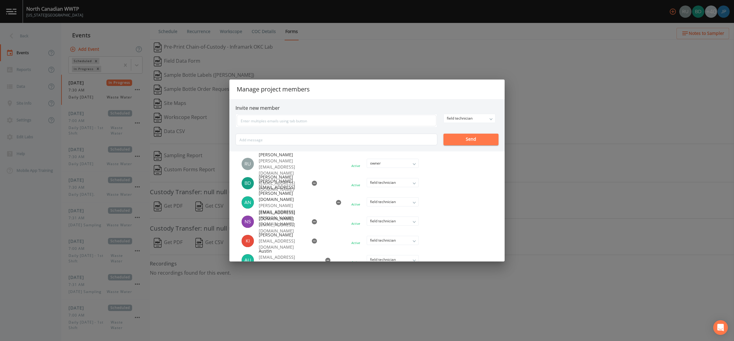 The height and width of the screenshot is (341, 734). What do you see at coordinates (248, 241) in the screenshot?
I see `img: 8c8af366ae0f59e77fd771f2ac710e12` at bounding box center [248, 241].